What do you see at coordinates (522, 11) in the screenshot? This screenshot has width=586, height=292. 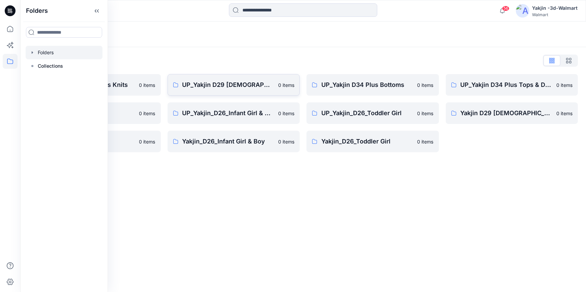 I see `img: avatar` at bounding box center [522, 11].